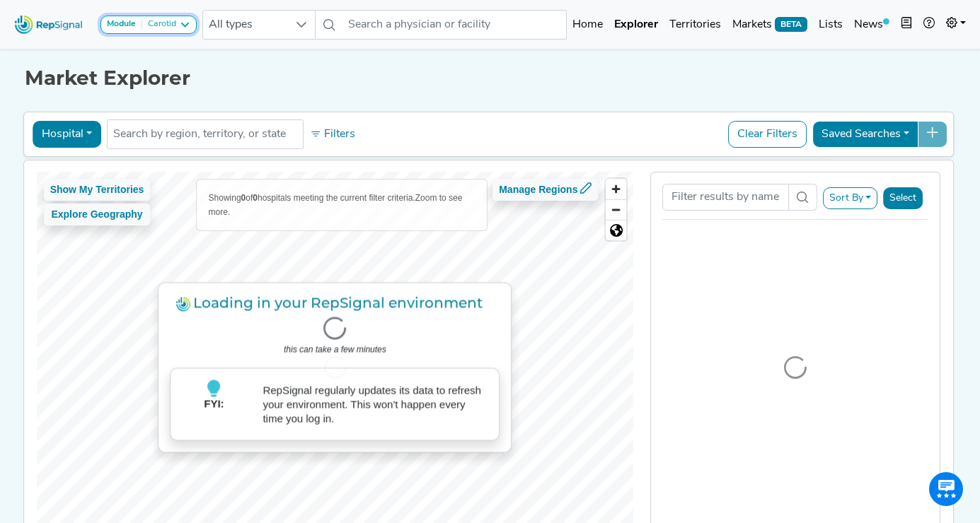 The image size is (980, 523). I want to click on a: News, so click(872, 25).